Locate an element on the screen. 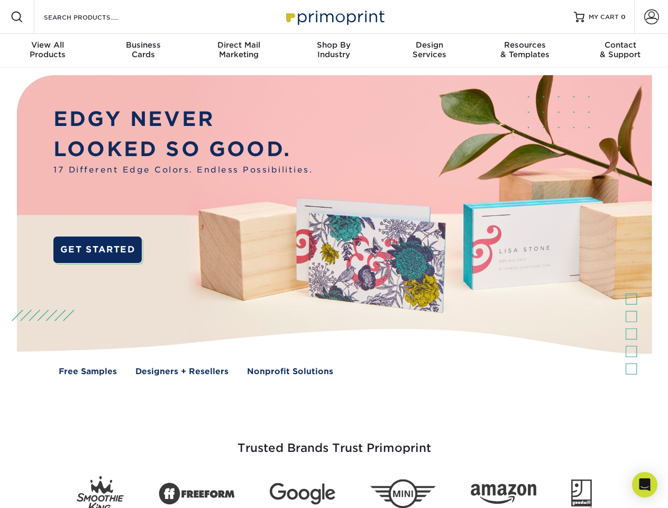  span: Shop By is located at coordinates (334, 45).